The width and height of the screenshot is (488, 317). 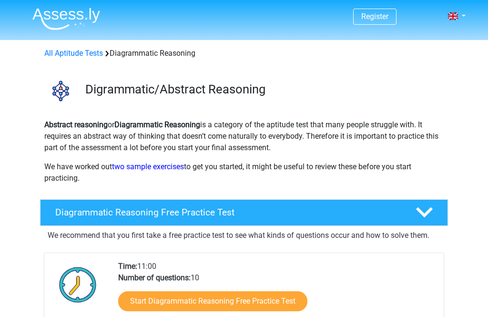 What do you see at coordinates (244, 136) in the screenshot?
I see `p: or is a category of the aptitude test that many people struggle with. It requires an abstract way...` at bounding box center [244, 136].